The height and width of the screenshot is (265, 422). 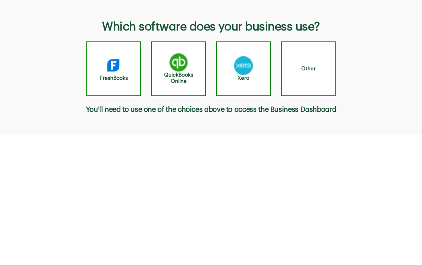 I want to click on h4: FreshBooks, so click(x=114, y=78).